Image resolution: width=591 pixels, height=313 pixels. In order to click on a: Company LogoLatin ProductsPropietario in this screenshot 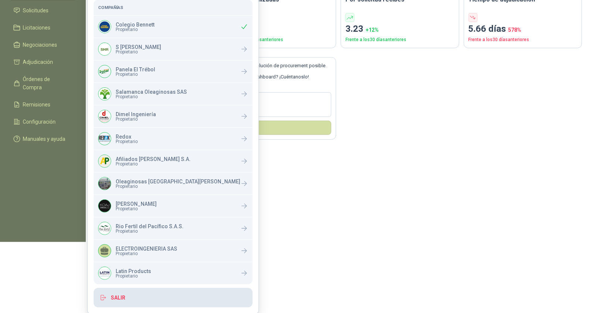, I will do `click(173, 273)`.